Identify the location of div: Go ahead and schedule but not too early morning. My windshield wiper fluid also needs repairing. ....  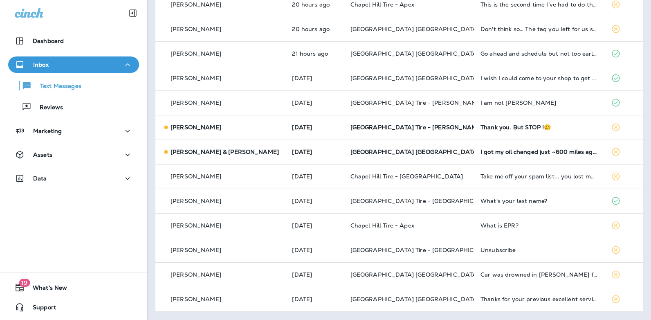
(539, 54).